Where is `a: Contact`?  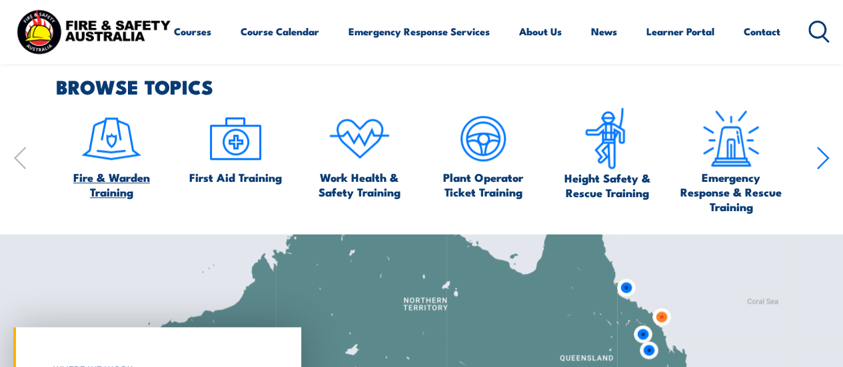 a: Contact is located at coordinates (762, 31).